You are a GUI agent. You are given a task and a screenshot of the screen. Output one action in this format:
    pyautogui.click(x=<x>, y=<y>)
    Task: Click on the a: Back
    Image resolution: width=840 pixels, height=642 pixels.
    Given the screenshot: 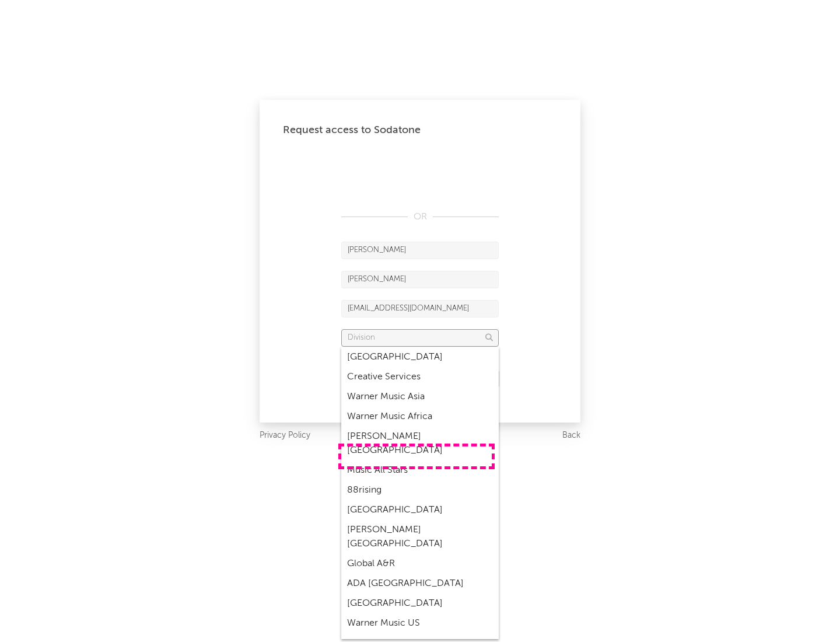 What is the action you would take?
    pyautogui.click(x=572, y=436)
    